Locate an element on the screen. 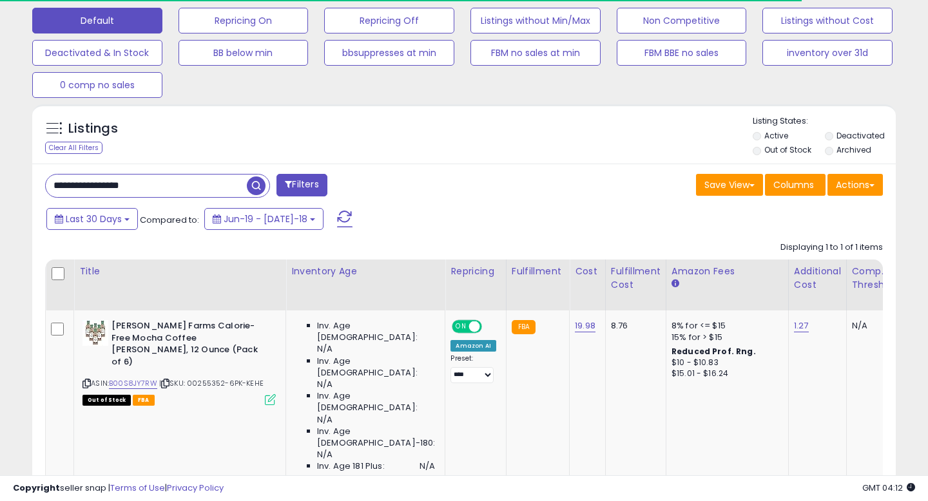  div: Displaying 1 to 1 of 1 items is located at coordinates (831, 247).